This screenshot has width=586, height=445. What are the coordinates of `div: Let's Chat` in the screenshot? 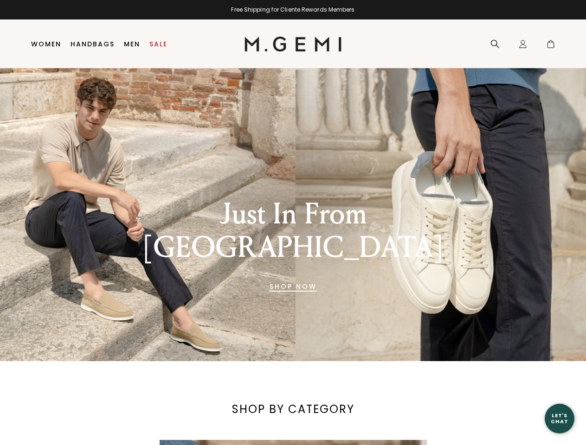 It's located at (559, 418).